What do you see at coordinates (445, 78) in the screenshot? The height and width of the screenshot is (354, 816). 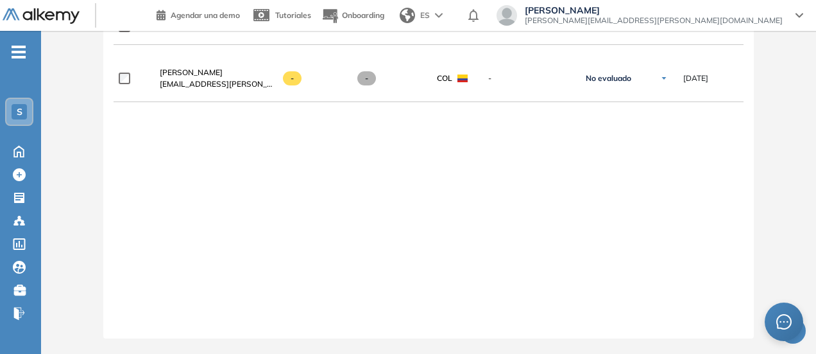 I see `span: COL` at bounding box center [445, 78].